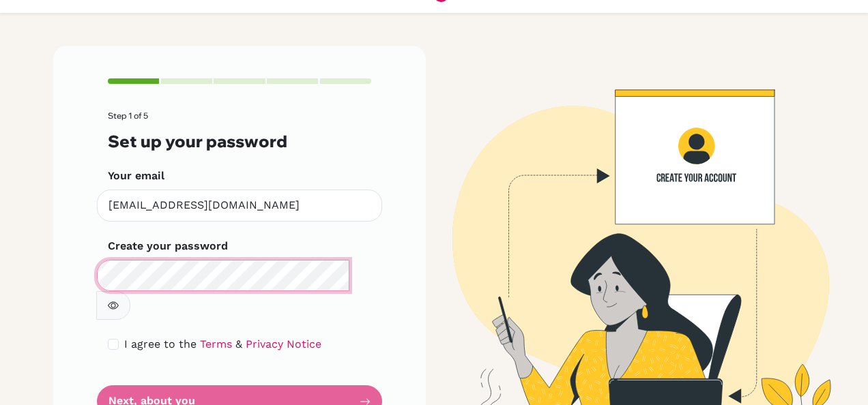 This screenshot has width=868, height=405. What do you see at coordinates (168, 246) in the screenshot?
I see `label: Create your password` at bounding box center [168, 246].